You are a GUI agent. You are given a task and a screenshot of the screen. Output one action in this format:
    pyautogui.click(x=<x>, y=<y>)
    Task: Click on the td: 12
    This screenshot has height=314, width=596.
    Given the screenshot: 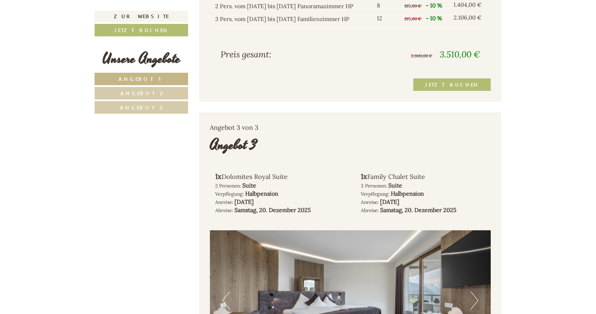 What is the action you would take?
    pyautogui.click(x=387, y=18)
    